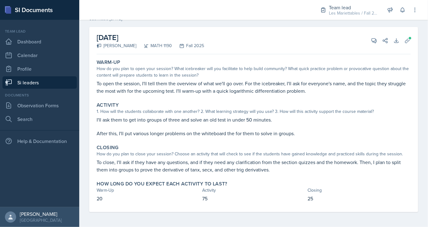 This screenshot has width=428, height=227. I want to click on p: To close, I'll ask if they have any questions, and if they need any clarification from the sectio..., so click(254, 166).